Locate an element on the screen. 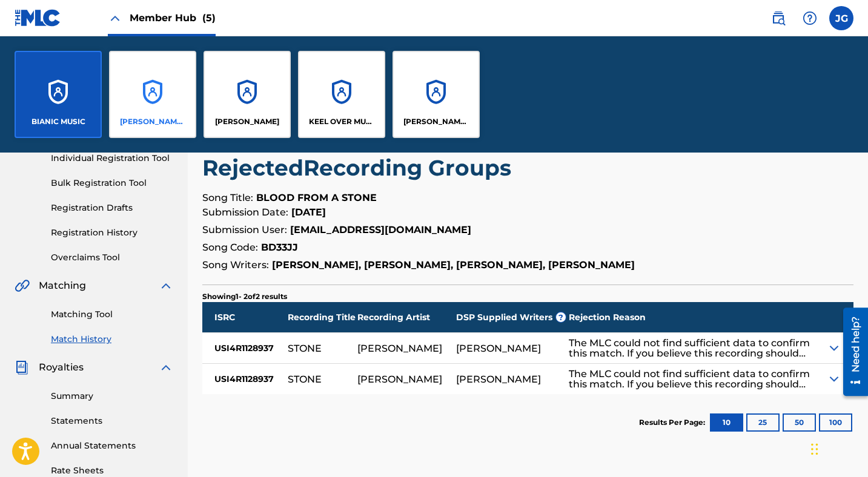 Image resolution: width=868 pixels, height=477 pixels. div: Recording Artist is located at coordinates (407, 317).